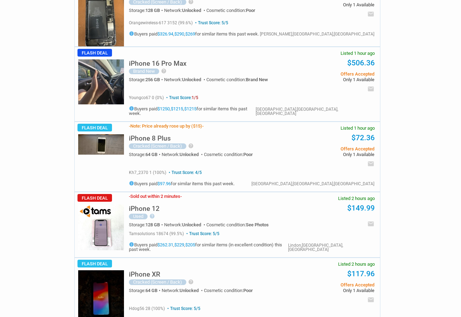  What do you see at coordinates (182, 183) in the screenshot?
I see `h5: Buyers paid for similar items this past week.` at bounding box center [182, 183].